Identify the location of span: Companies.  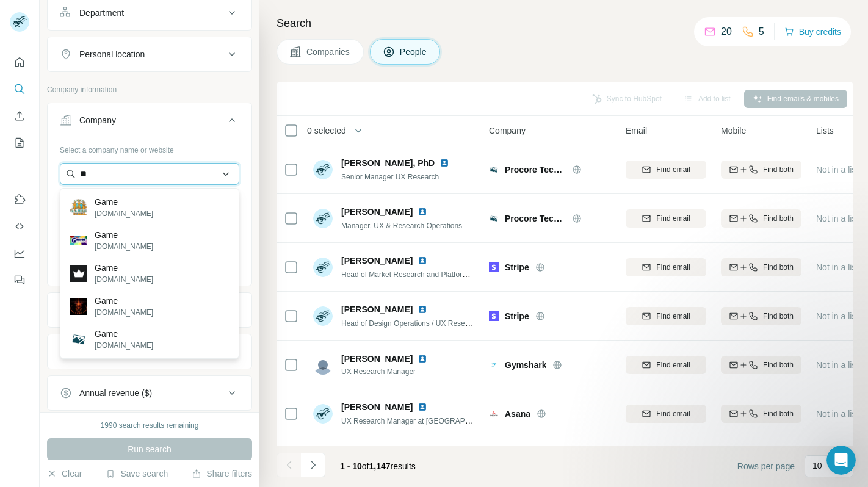
(329, 52).